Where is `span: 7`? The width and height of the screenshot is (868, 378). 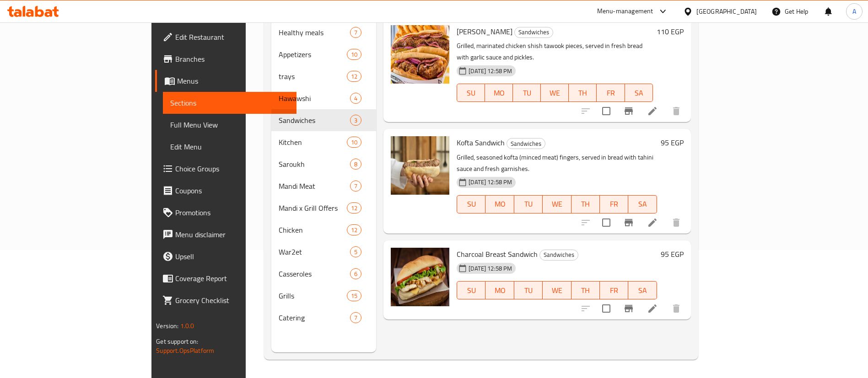 span: 7 is located at coordinates (356, 318).